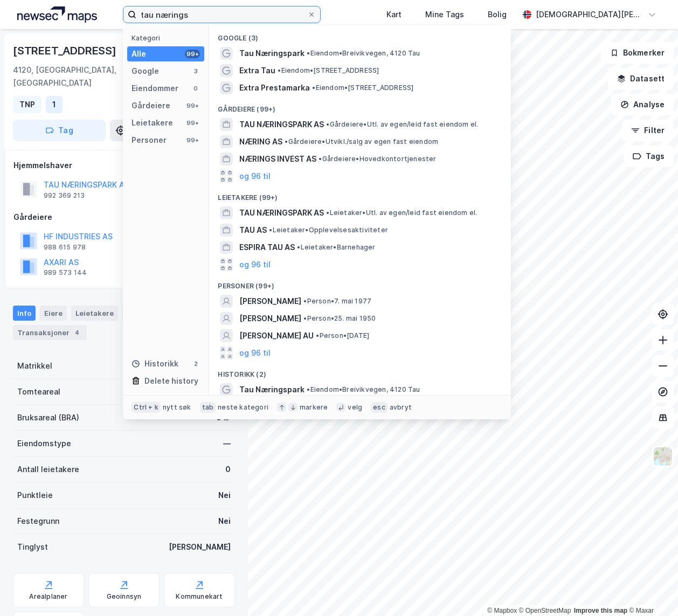  I want to click on div: velg, so click(354, 408).